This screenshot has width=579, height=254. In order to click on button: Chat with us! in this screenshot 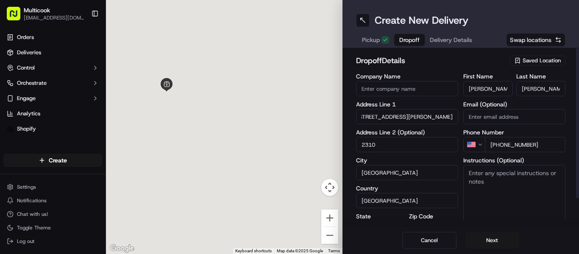, I will do `click(53, 214)`.